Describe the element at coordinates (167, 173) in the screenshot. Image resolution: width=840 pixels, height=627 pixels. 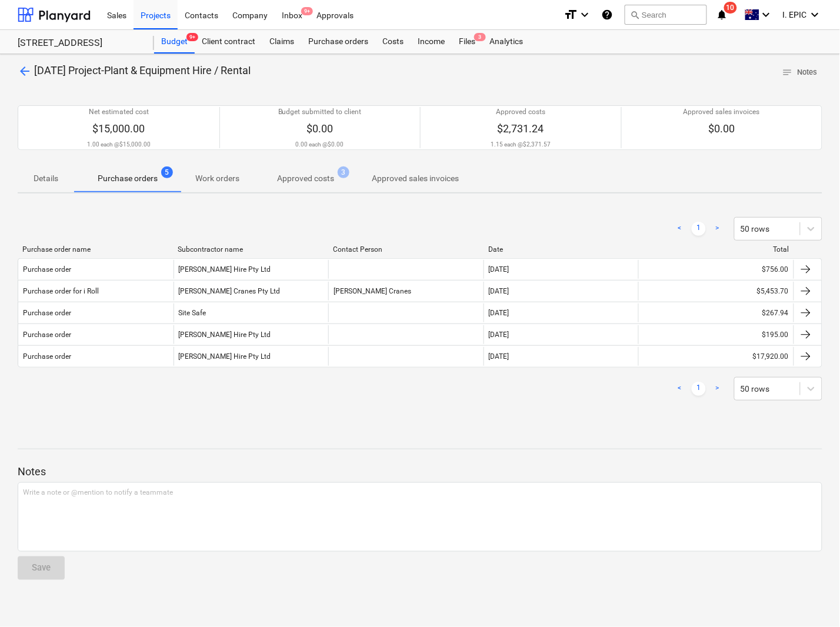
I see `span: 5` at that location.